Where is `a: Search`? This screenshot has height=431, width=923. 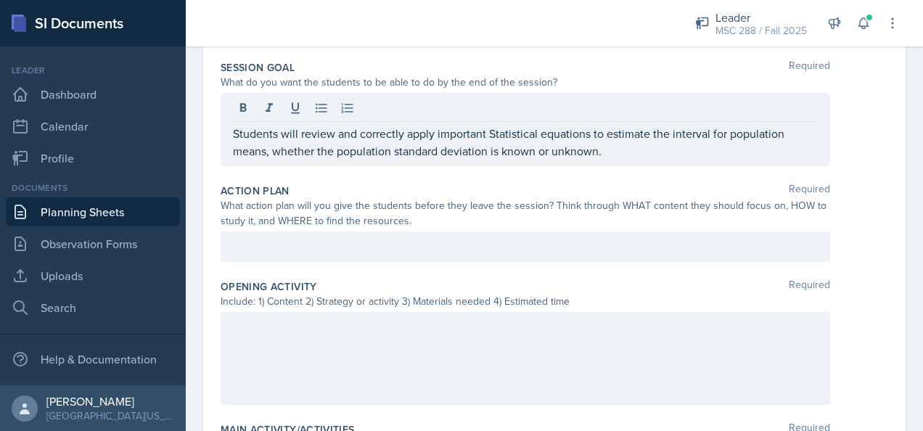 a: Search is located at coordinates (93, 308).